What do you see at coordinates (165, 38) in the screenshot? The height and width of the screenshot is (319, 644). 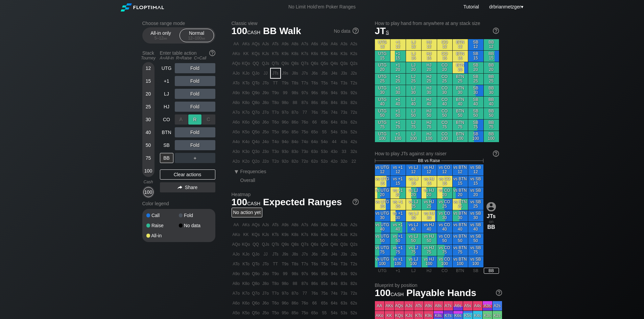 I see `span: bb` at bounding box center [165, 38].